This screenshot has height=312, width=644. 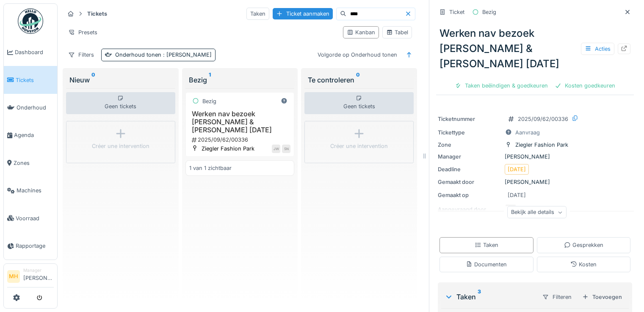 I want to click on a: Machines, so click(x=31, y=190).